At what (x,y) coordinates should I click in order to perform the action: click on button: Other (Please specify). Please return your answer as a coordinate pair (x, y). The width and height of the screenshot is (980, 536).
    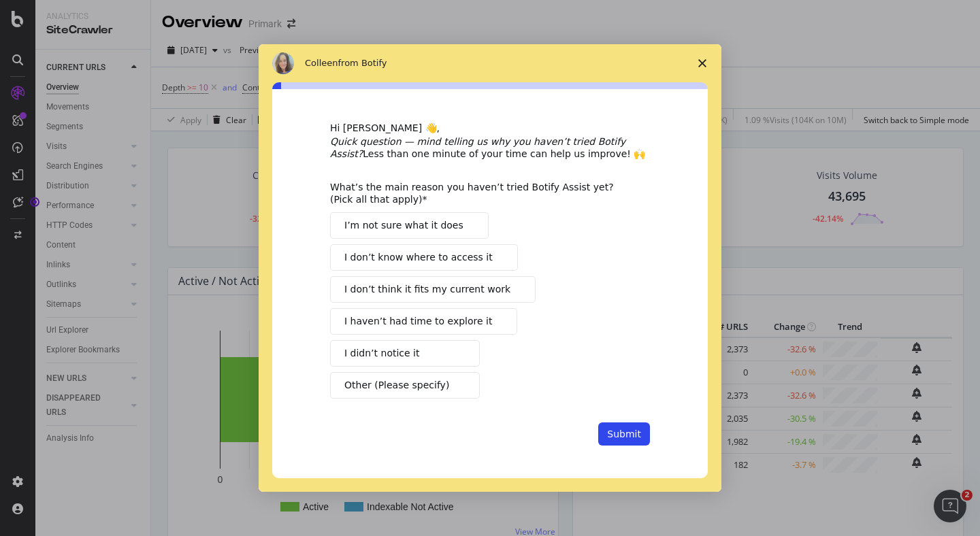
    Looking at the image, I should click on (405, 385).